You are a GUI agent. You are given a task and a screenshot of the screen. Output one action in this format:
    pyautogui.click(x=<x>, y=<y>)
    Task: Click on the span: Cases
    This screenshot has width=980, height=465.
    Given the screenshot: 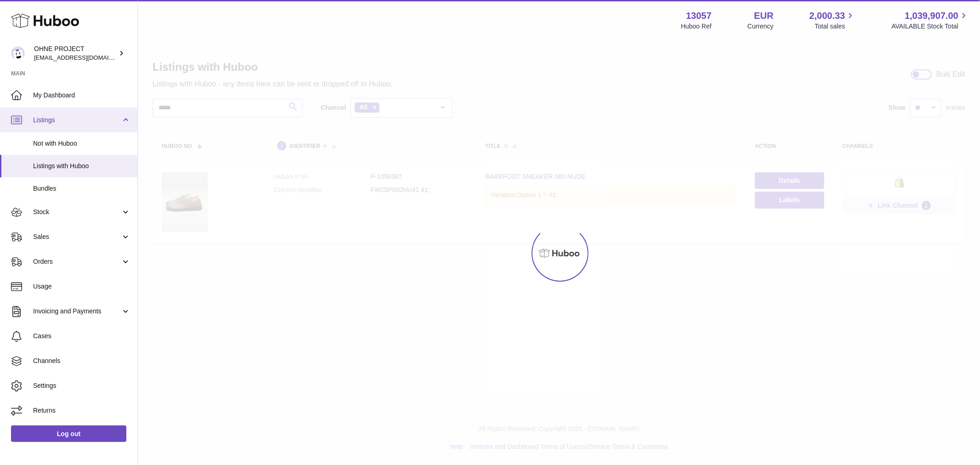 What is the action you would take?
    pyautogui.click(x=81, y=335)
    